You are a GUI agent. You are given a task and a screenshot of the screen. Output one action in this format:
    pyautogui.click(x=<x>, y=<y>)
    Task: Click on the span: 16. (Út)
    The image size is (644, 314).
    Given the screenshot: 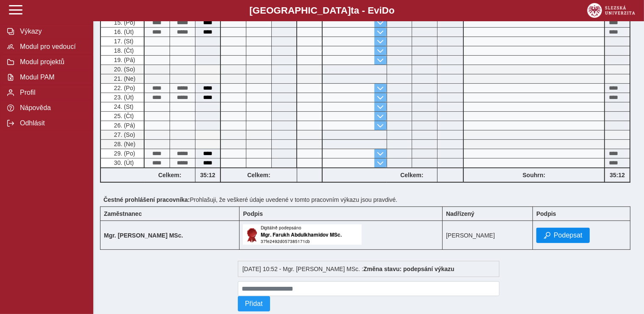 What is the action you would take?
    pyautogui.click(x=123, y=32)
    